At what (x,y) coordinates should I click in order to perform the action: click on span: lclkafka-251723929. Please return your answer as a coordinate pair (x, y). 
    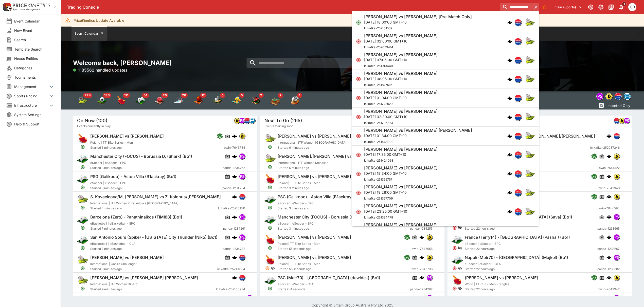
    Looking at the image, I should click on (378, 104).